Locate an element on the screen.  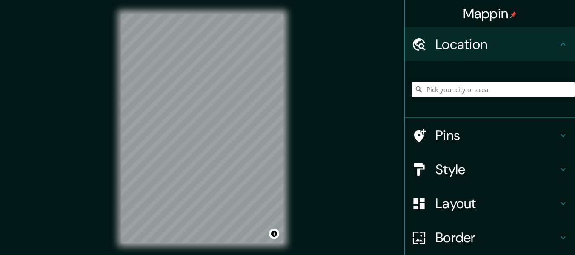
div: Style is located at coordinates (490, 170).